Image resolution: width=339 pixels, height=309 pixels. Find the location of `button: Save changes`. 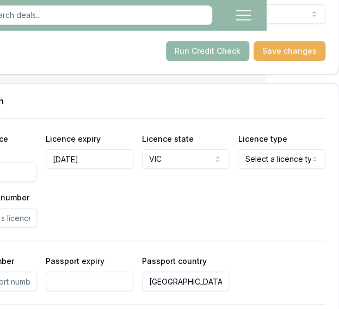

button: Save changes is located at coordinates (289, 51).